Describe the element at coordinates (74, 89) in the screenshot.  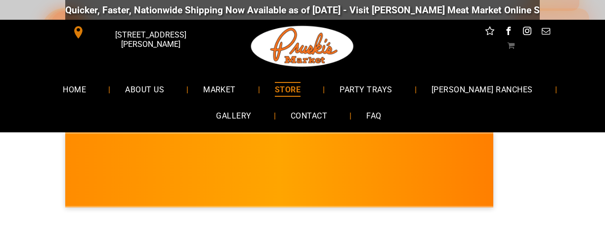
I see `a: HOME` at that location.